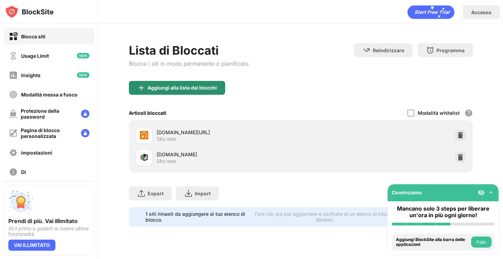 The height and width of the screenshot is (259, 503). What do you see at coordinates (49, 95) in the screenshot?
I see `div: Modalità messa a fuoco` at bounding box center [49, 95].